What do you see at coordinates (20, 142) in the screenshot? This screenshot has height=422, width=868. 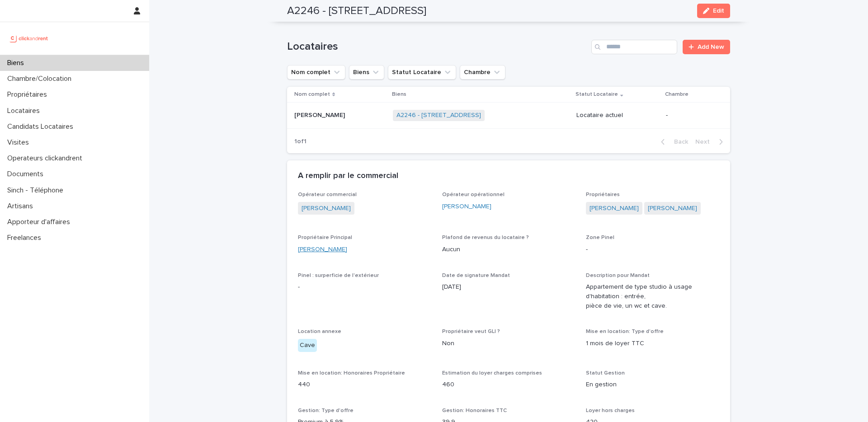 I see `p: Visites` at bounding box center [20, 142].